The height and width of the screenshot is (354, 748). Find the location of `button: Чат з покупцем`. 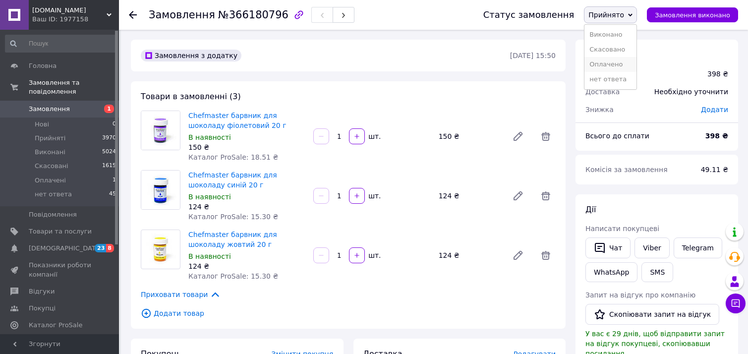

button: Чат з покупцем is located at coordinates (736, 303).